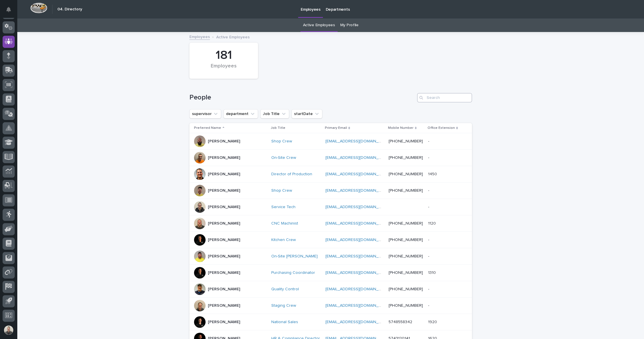 The height and width of the screenshot is (339, 644). I want to click on a: Staging Crew, so click(283, 305).